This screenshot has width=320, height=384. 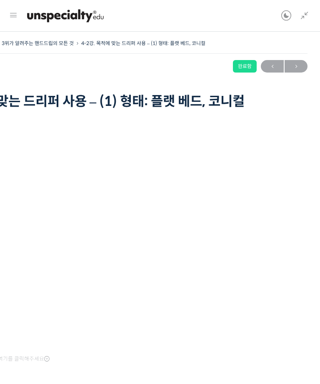 I want to click on a: 다음→, so click(x=296, y=66).